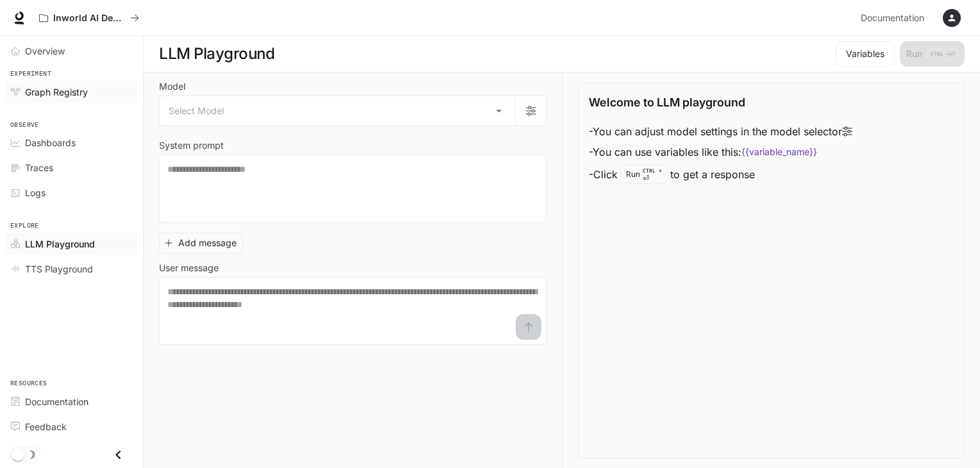  What do you see at coordinates (46, 427) in the screenshot?
I see `span: Feedback` at bounding box center [46, 427].